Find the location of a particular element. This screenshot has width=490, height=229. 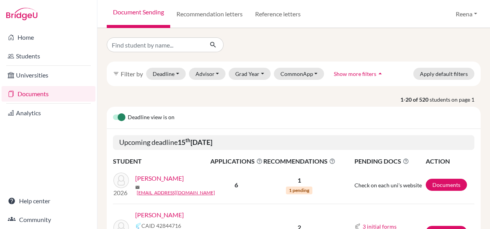

input: Find student by name... is located at coordinates (155, 45).